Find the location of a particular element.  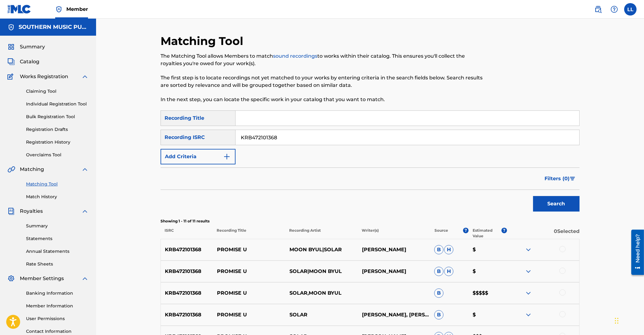

p: SOLAR,MOON BYUL is located at coordinates (322, 293).